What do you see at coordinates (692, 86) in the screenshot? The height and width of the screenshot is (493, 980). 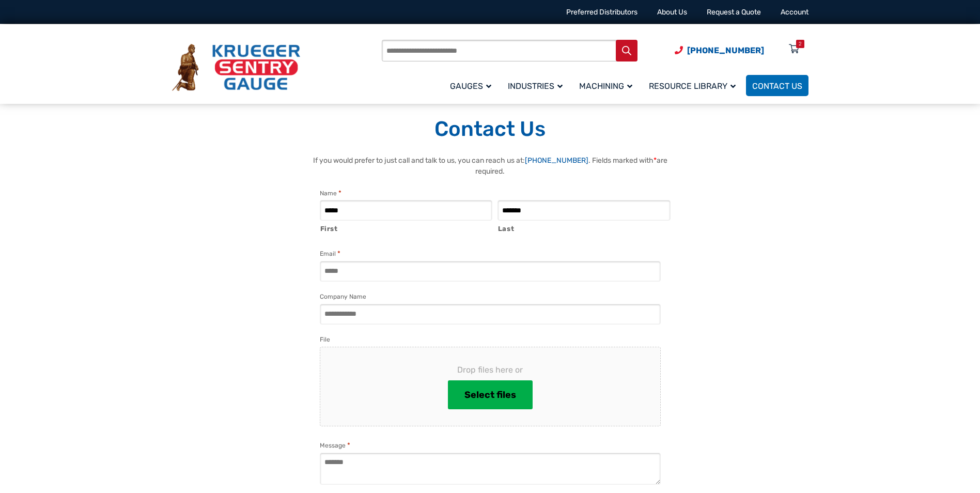 I see `span: Resource Library` at bounding box center [692, 86].